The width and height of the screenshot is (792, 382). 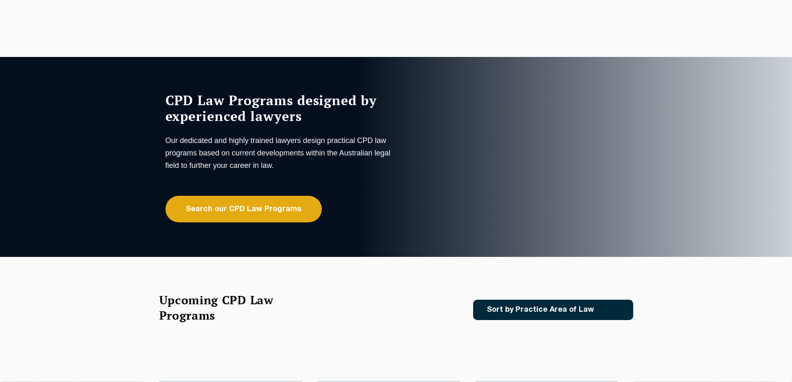 I want to click on h1: CPD Law Programs designed by experienced lawyers, so click(x=280, y=108).